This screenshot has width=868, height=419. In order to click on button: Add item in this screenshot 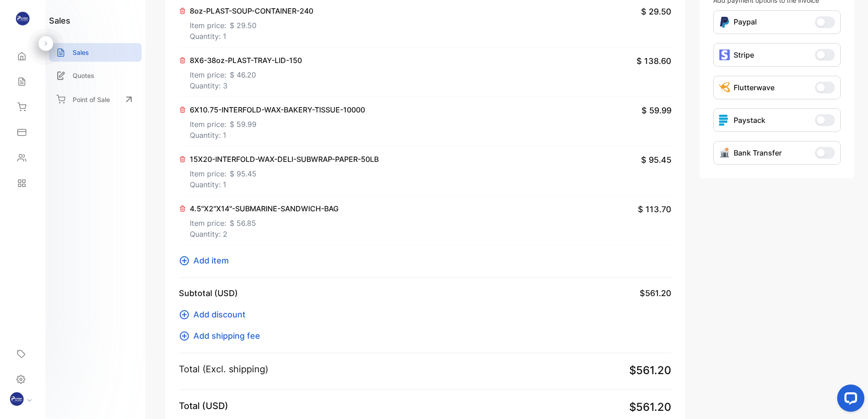, I will do `click(207, 260)`.